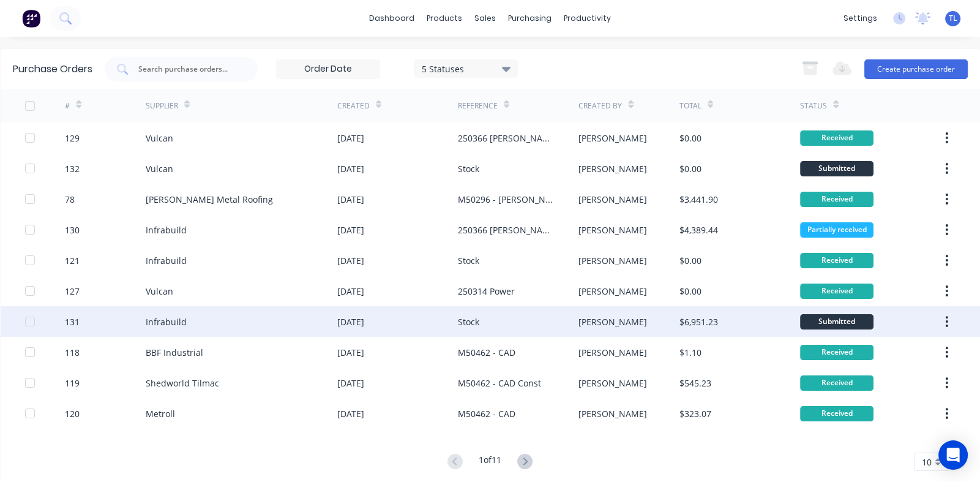 The width and height of the screenshot is (980, 482). Describe the element at coordinates (31, 18) in the screenshot. I see `img: Factory` at that location.